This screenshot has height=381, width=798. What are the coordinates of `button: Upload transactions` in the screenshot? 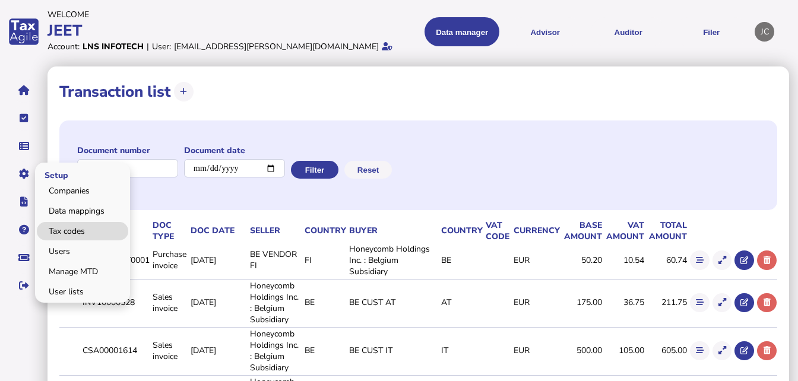 It's located at (183, 91).